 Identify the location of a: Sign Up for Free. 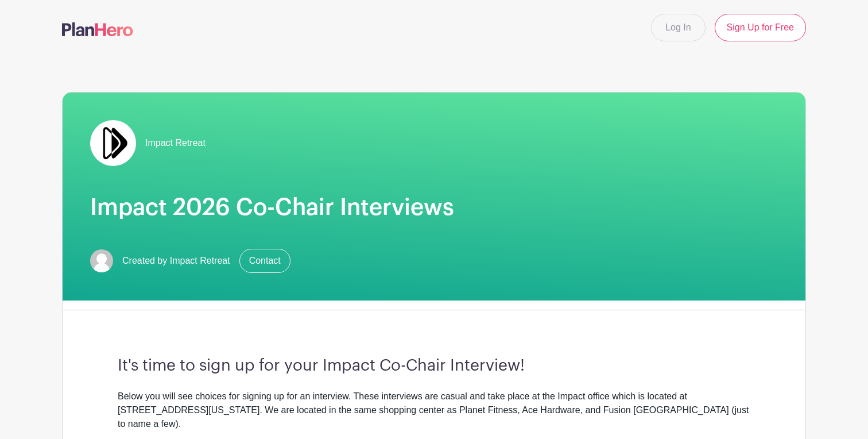
(760, 28).